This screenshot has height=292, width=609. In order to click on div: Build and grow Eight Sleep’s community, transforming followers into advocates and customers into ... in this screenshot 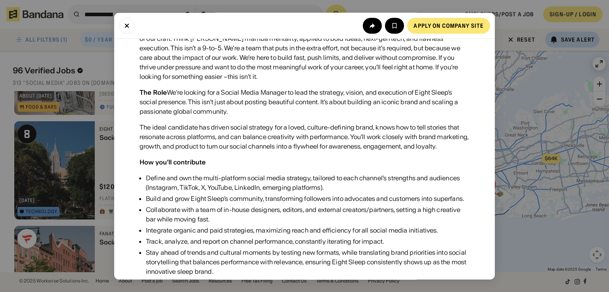, I will do `click(308, 199)`.